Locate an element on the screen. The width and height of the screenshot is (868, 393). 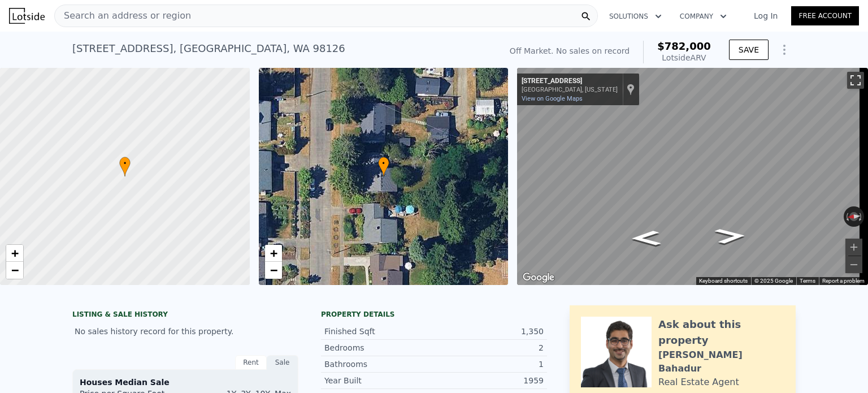
div: Sale is located at coordinates (283, 363).